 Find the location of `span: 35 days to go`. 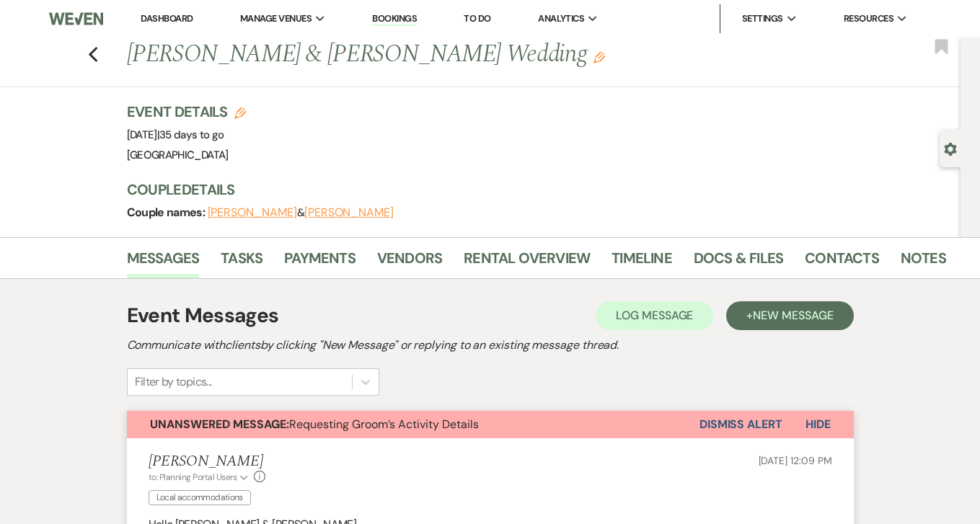

span: 35 days to go is located at coordinates (192, 135).